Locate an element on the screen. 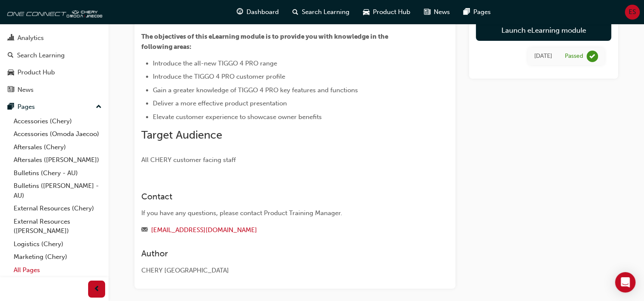 Image resolution: width=644 pixels, height=301 pixels. a: Aftersales (Chery) is located at coordinates (57, 147).